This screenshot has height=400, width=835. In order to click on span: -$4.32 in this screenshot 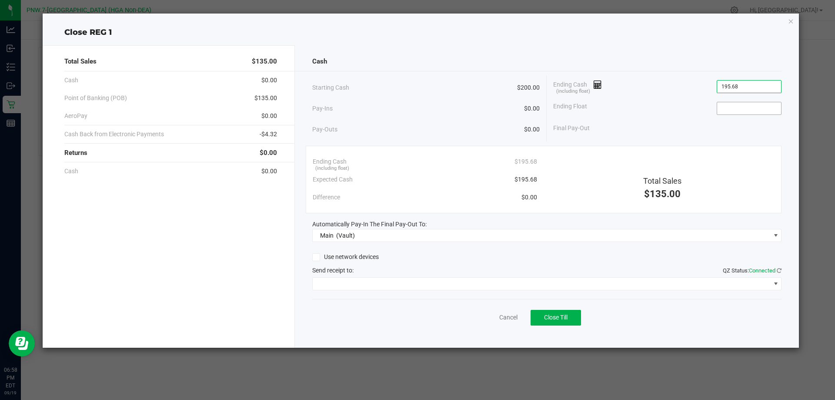, I will do `click(268, 134)`.